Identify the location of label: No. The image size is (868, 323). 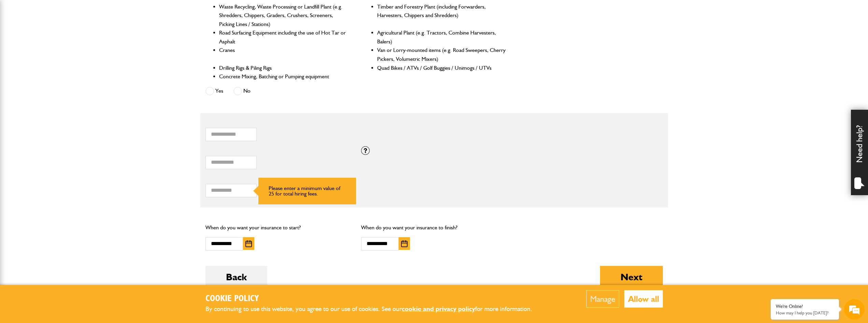
(242, 91).